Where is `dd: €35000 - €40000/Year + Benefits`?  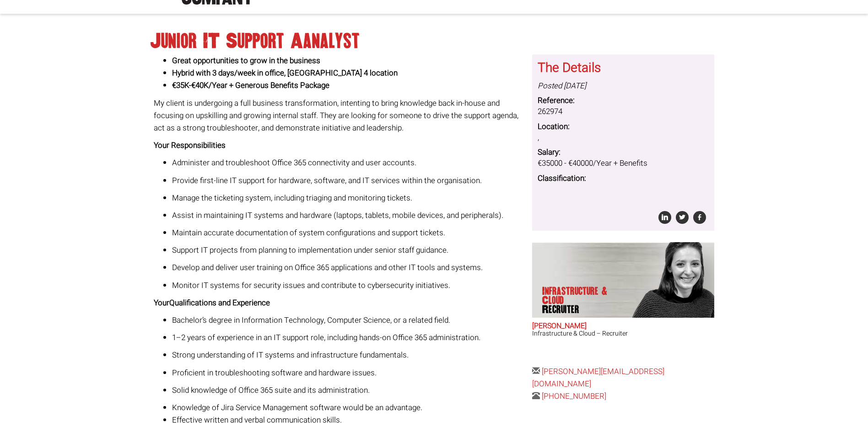 dd: €35000 - €40000/Year + Benefits is located at coordinates (623, 164).